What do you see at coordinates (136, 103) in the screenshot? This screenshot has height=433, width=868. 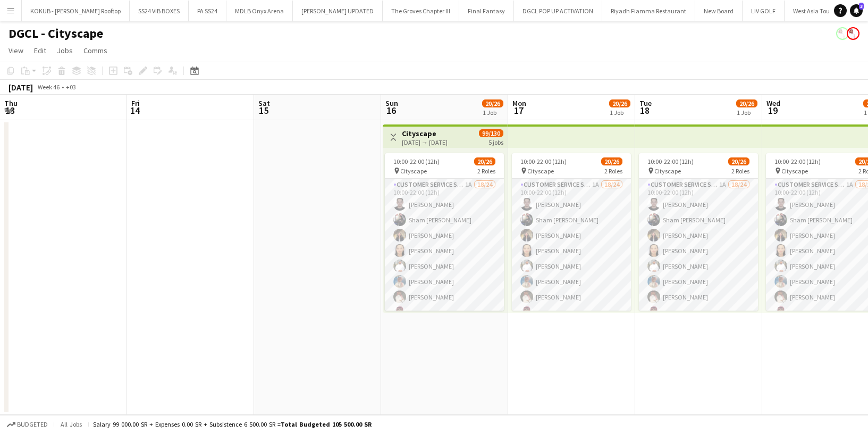 I see `span: Fri` at bounding box center [136, 103].